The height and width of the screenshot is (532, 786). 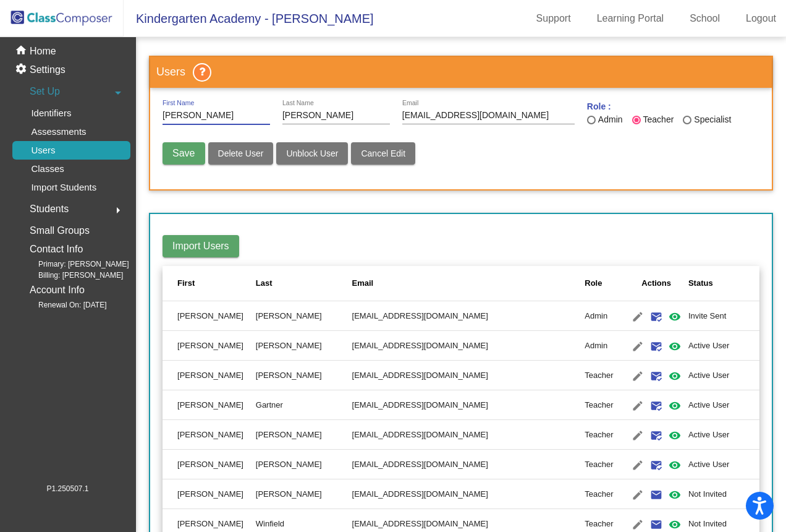 What do you see at coordinates (363, 284) in the screenshot?
I see `div: Email` at bounding box center [363, 284].